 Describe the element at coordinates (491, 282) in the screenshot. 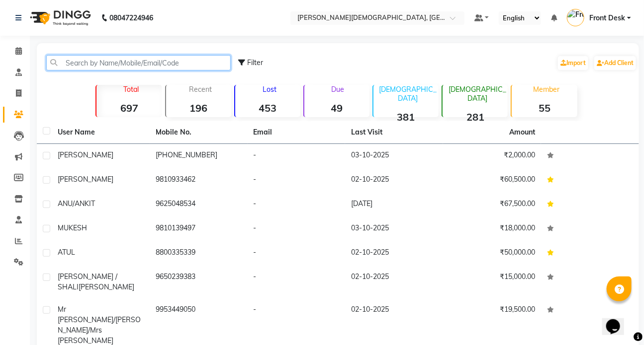

I see `td: ₹15,000.00` at that location.